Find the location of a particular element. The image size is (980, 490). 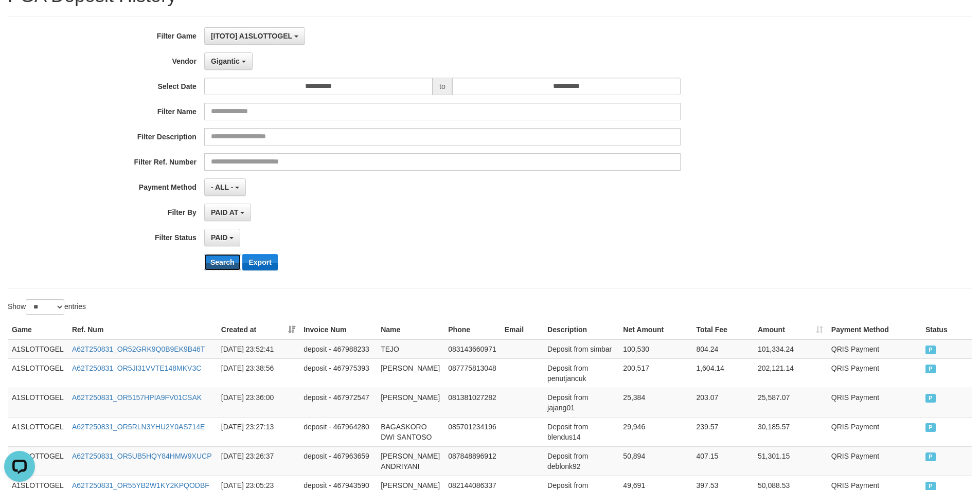

td: deposit - 467972547 is located at coordinates (338, 402).